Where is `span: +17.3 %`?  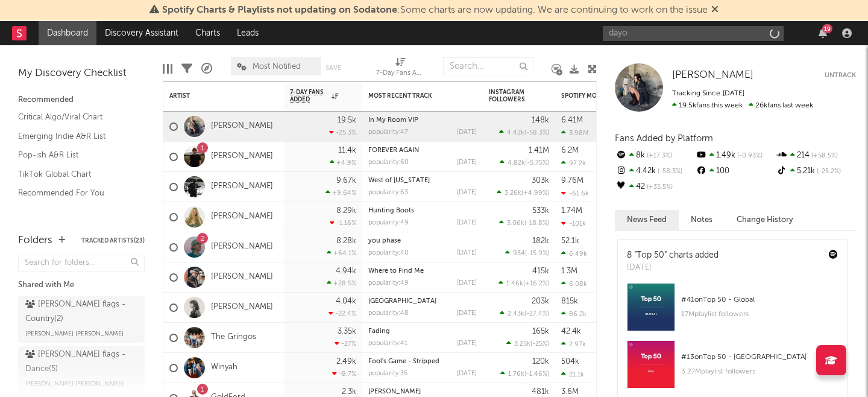
span: +17.3 % is located at coordinates (659, 156).